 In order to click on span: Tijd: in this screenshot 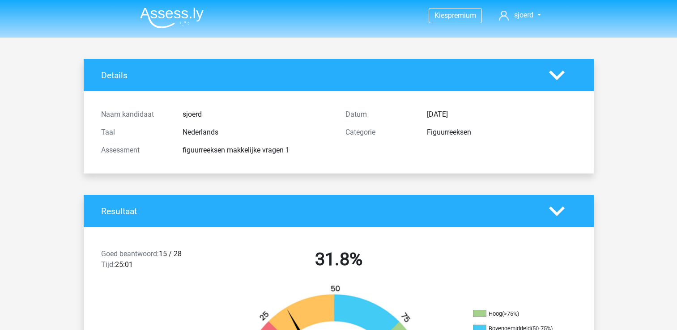, I will do `click(108, 265)`.